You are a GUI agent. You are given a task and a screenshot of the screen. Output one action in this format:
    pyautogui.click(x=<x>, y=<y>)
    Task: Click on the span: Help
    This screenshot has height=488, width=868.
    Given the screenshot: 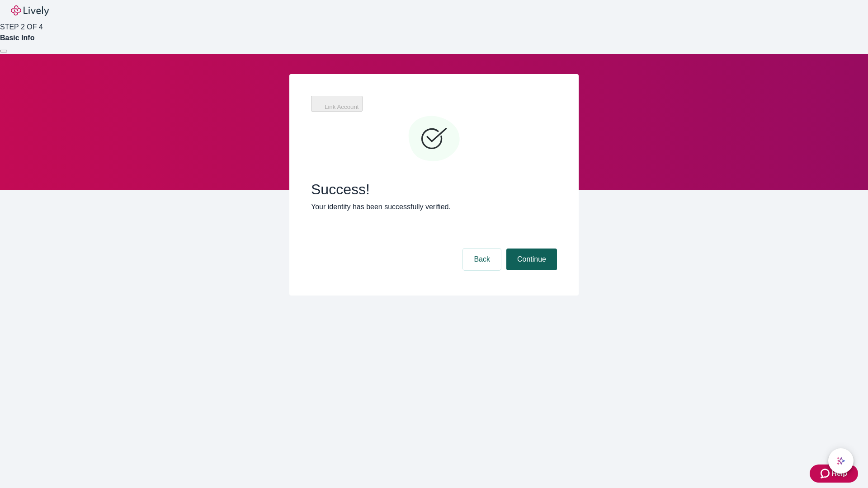 What is the action you would take?
    pyautogui.click(x=839, y=473)
    